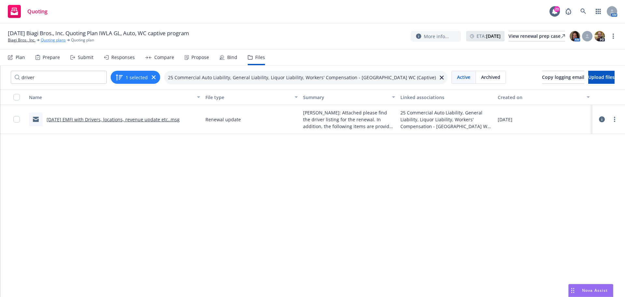 This screenshot has width=625, height=297. What do you see at coordinates (82, 40) in the screenshot?
I see `span: Quoting plan` at bounding box center [82, 40].